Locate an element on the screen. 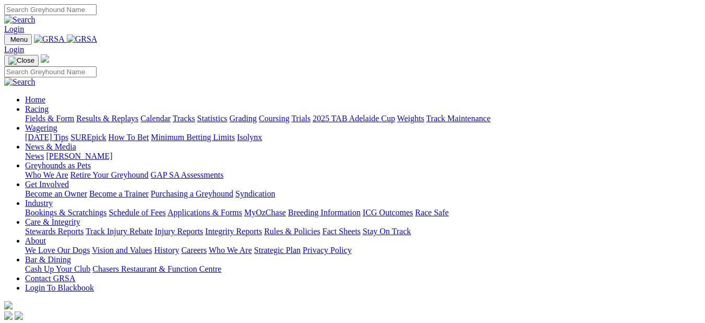  a: Stay On Track is located at coordinates (387, 231).